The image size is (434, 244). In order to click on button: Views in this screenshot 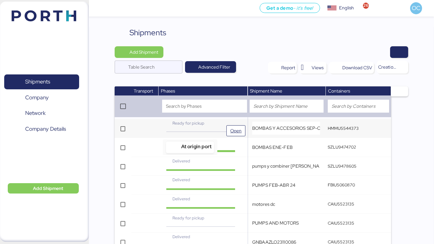, I will do `click(313, 68)`.